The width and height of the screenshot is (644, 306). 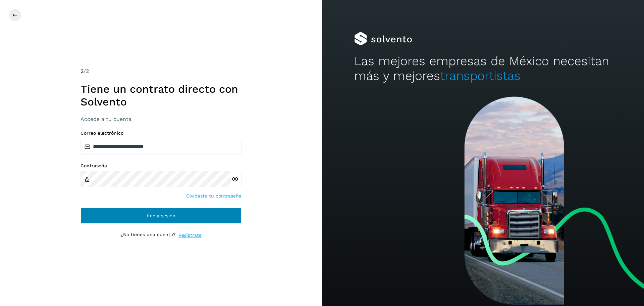 What do you see at coordinates (161, 165) in the screenshot?
I see `label: Contraseña` at bounding box center [161, 165].